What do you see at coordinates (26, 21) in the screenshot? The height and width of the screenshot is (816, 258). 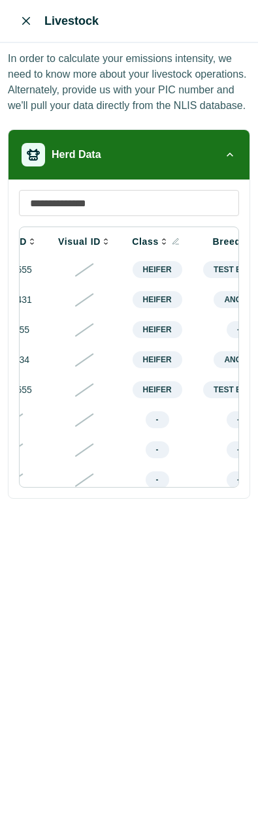 I see `button: Close` at bounding box center [26, 21].